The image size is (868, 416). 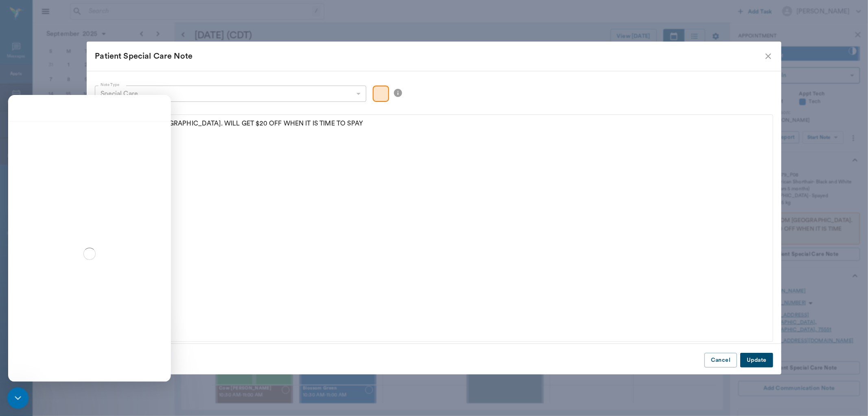 I want to click on button: close, so click(x=768, y=56).